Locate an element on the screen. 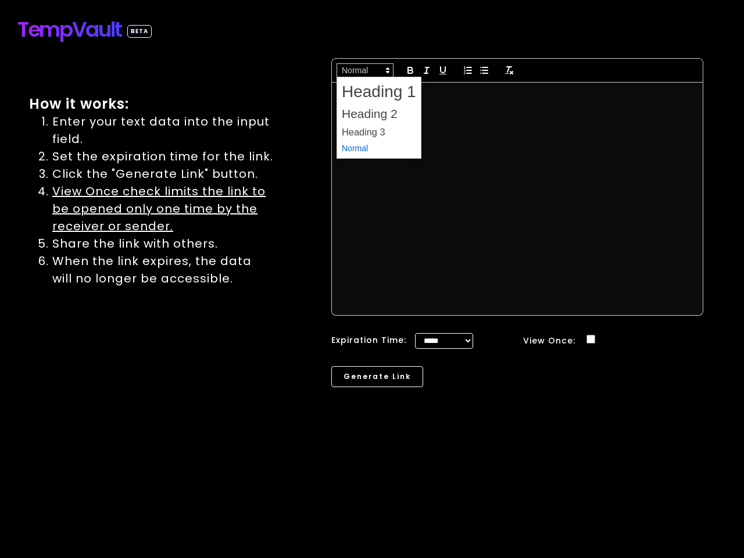 This screenshot has width=744, height=558. li: Set the expiration time for the link. is located at coordinates (163, 156).